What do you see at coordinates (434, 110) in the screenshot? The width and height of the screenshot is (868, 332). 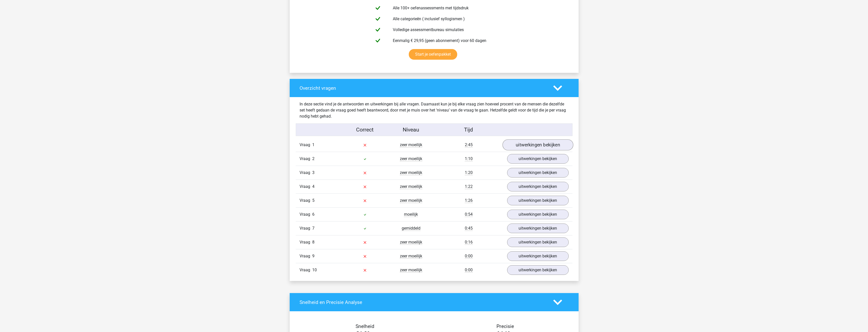 I see `div: In deze sectie vind je de antwoorden en uitwerkingen bij alle vragen. Daarnaast kun je bij elke v...` at bounding box center [434, 110].